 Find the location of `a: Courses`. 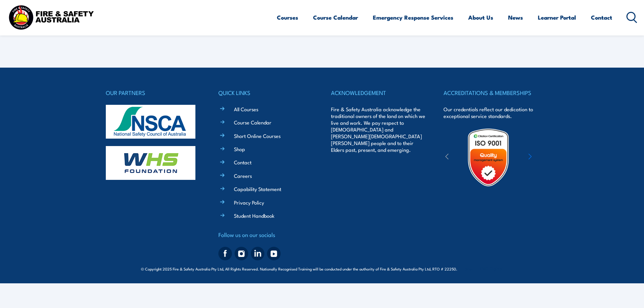

a: Courses is located at coordinates (287, 17).